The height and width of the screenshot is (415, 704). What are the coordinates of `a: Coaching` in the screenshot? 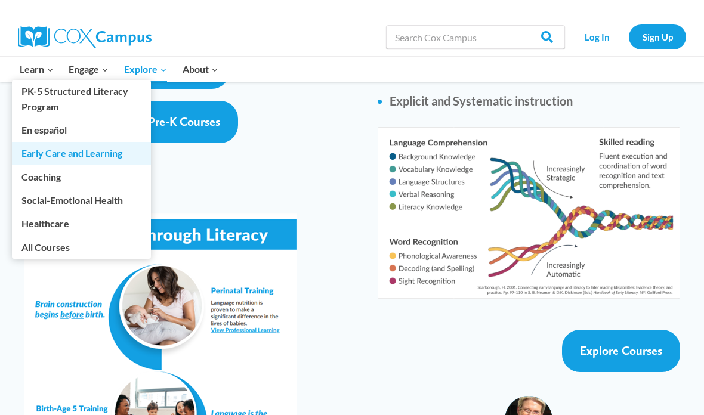 It's located at (81, 177).